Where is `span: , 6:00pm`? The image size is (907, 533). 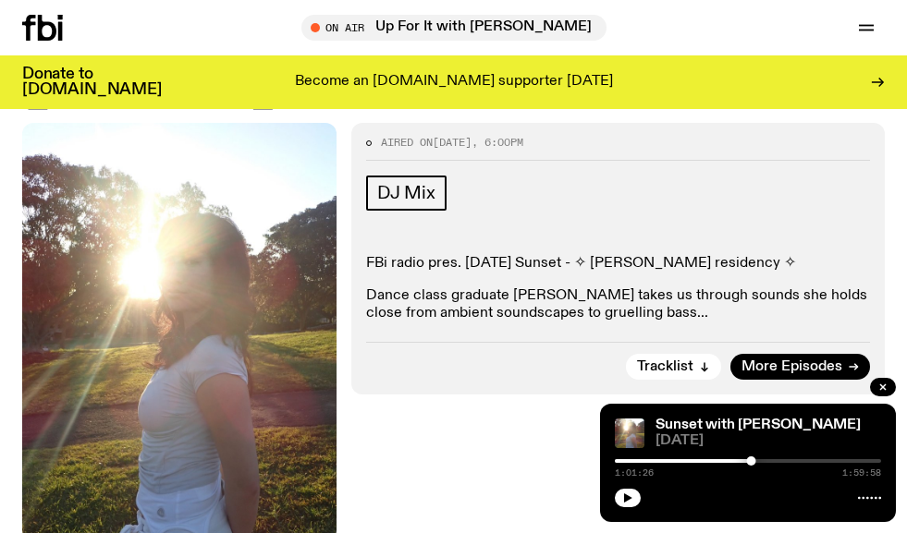 span: , 6:00pm is located at coordinates (497, 142).